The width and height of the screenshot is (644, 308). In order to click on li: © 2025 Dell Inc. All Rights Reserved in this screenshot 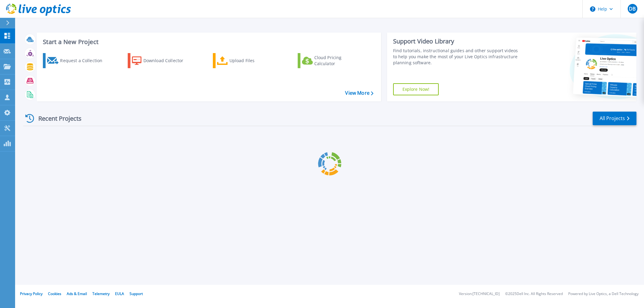, I will do `click(534, 294)`.